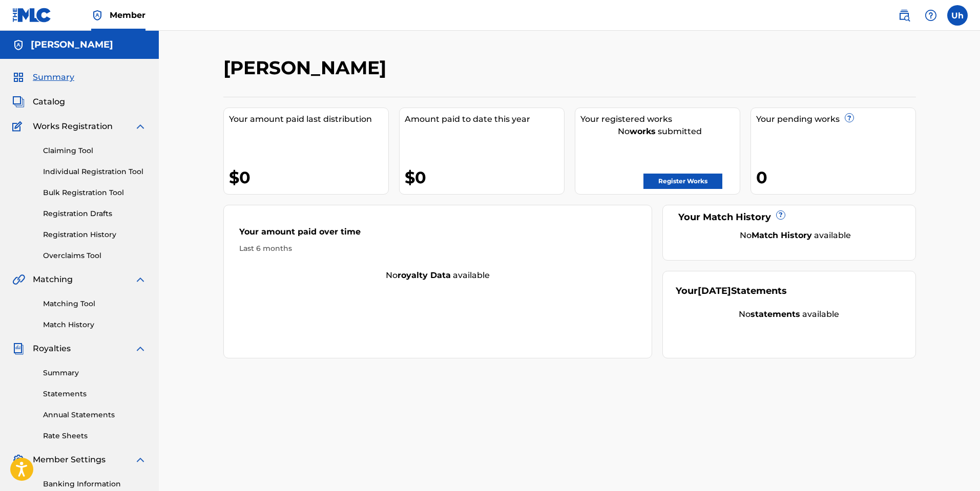 This screenshot has height=491, width=980. I want to click on div: Your pending works, so click(836, 119).